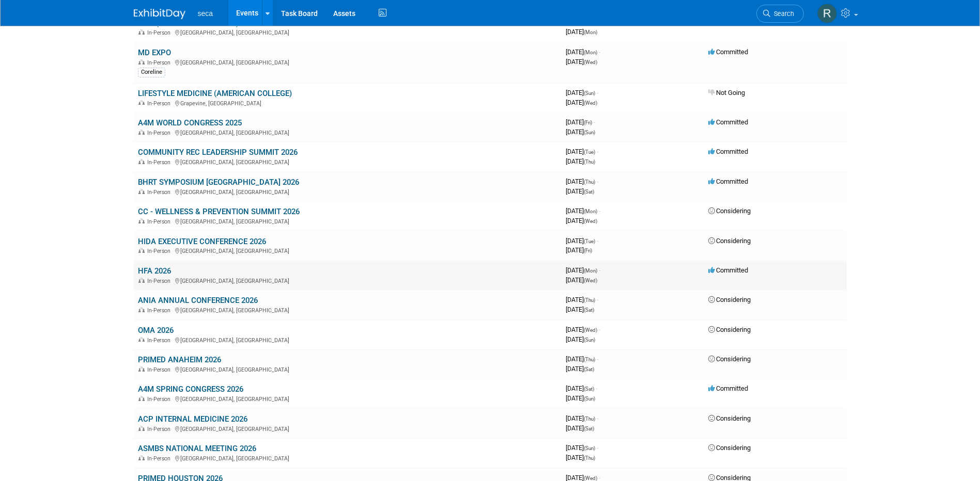 The image size is (980, 481). Describe the element at coordinates (189, 123) in the screenshot. I see `a: A4M WORLD CONGRESS 2025` at that location.